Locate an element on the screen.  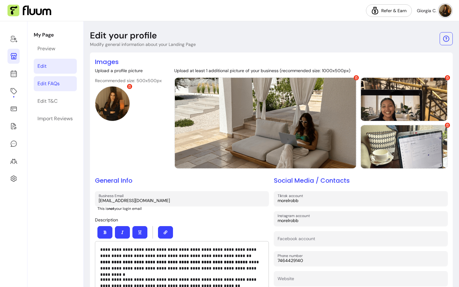
input: Facebook account is located at coordinates (361, 240).